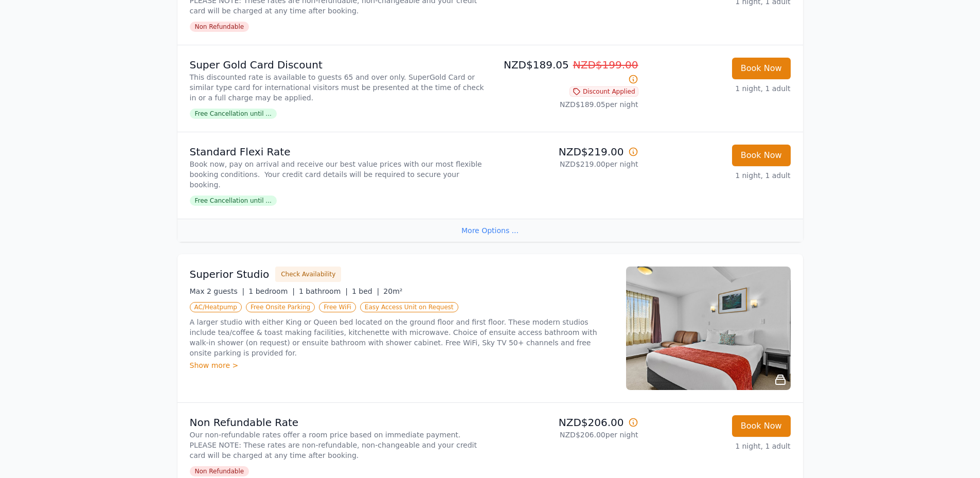 This screenshot has width=980, height=478. I want to click on p: NZD$189.05 per night, so click(566, 104).